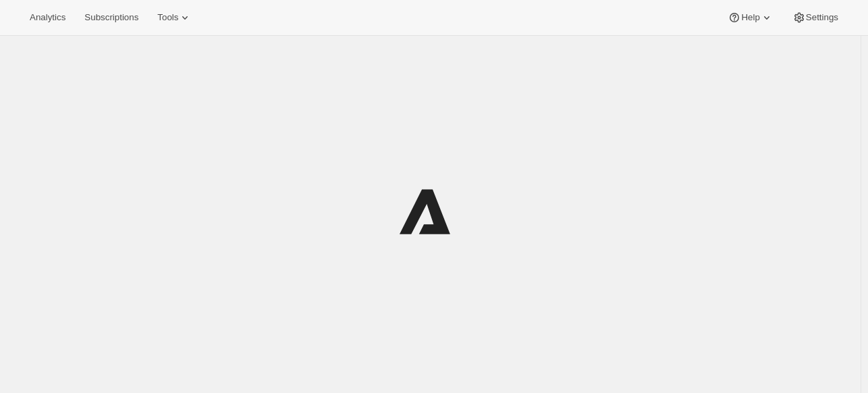 Image resolution: width=868 pixels, height=393 pixels. What do you see at coordinates (750, 18) in the screenshot?
I see `span: Help` at bounding box center [750, 18].